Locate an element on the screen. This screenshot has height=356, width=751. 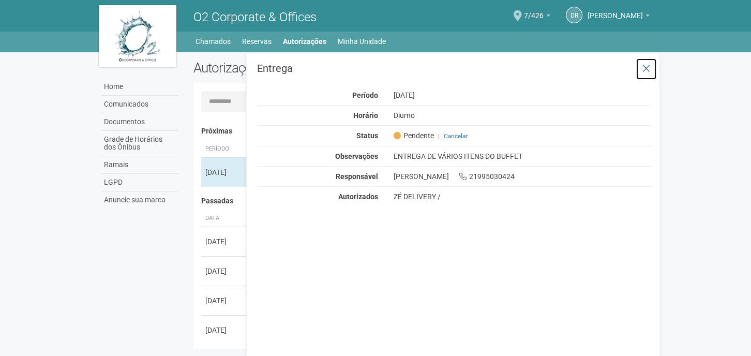
h4: Próximas is located at coordinates (422, 131).